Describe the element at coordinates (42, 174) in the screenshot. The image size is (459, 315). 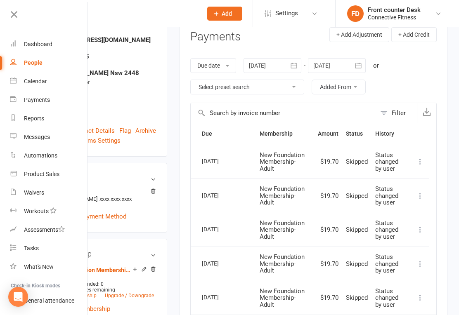
I see `div: Product Sales` at that location.